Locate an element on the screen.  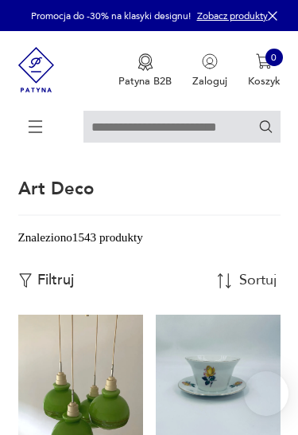
img: Ikonka użytkownika is located at coordinates (210, 61).